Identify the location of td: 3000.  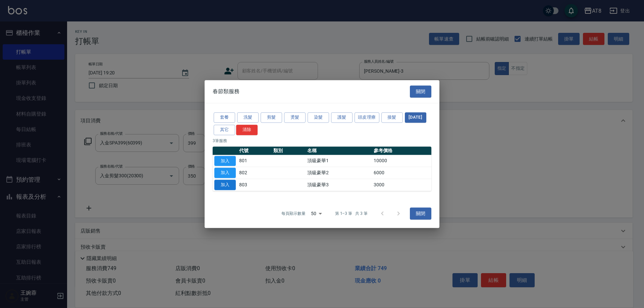
(401, 185).